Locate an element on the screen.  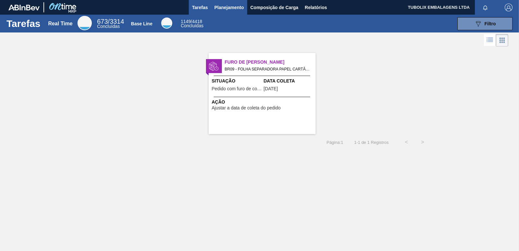
span: BR09 - FOLHA SEPARADORA PAPEL CARTÃO Pedido - 1984637 is located at coordinates (267, 69).